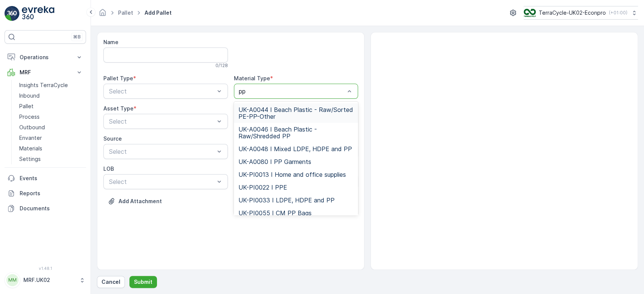 The width and height of the screenshot is (644, 294). Describe the element at coordinates (45, 268) in the screenshot. I see `span: v 1.48.1` at that location.